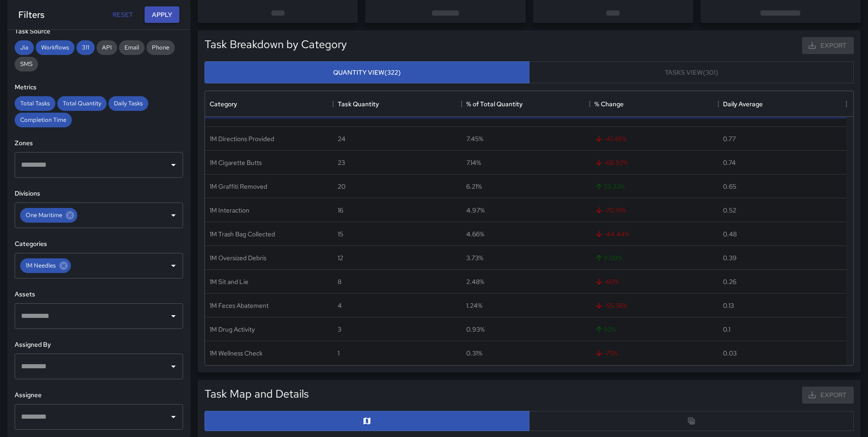  I want to click on div: 4.97%, so click(476, 210).